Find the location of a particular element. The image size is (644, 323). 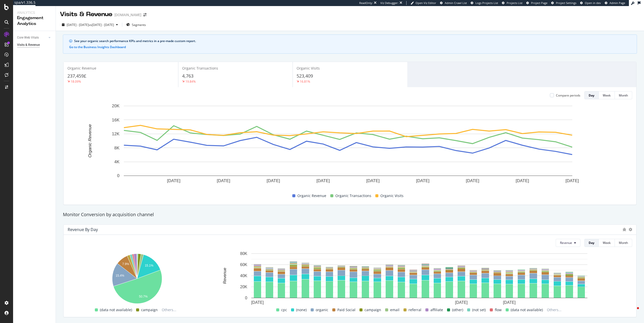

span: flow is located at coordinates (498, 310).